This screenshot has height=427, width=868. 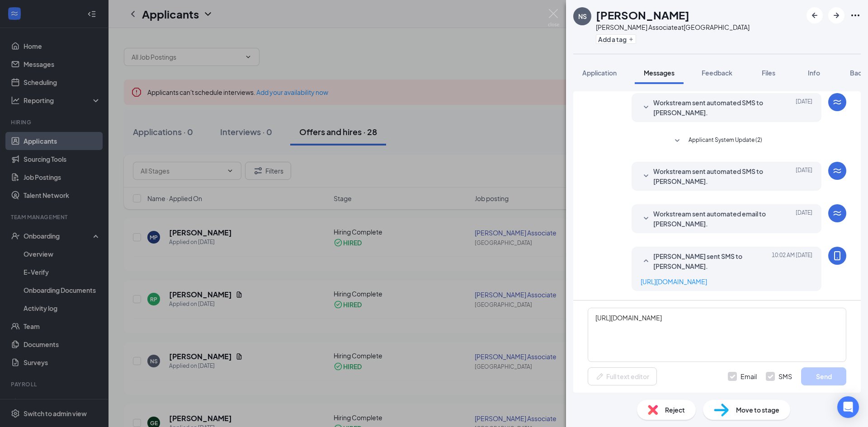 I want to click on span: Messages, so click(x=660, y=73).